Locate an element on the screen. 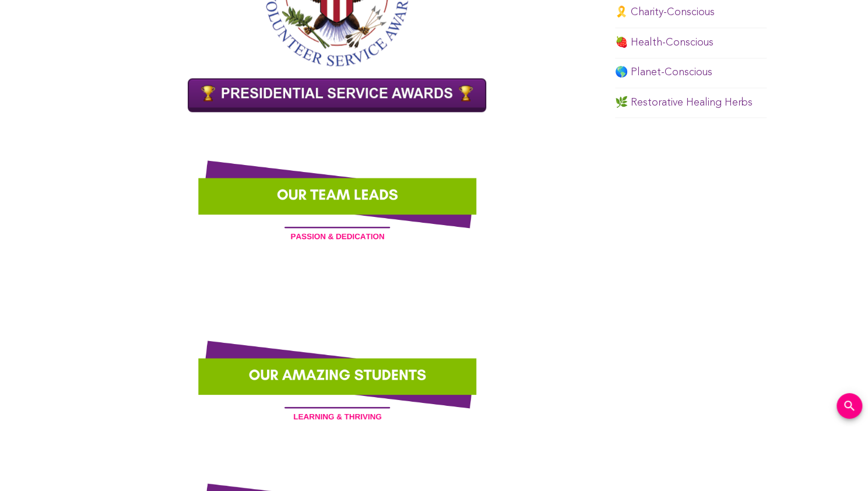 The image size is (868, 491). div: Chat Widget is located at coordinates (839, 463).